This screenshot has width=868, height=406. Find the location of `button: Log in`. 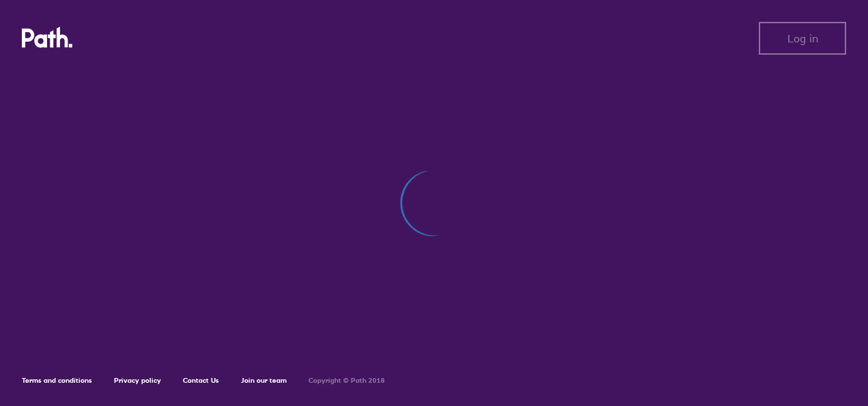

button: Log in is located at coordinates (803, 38).